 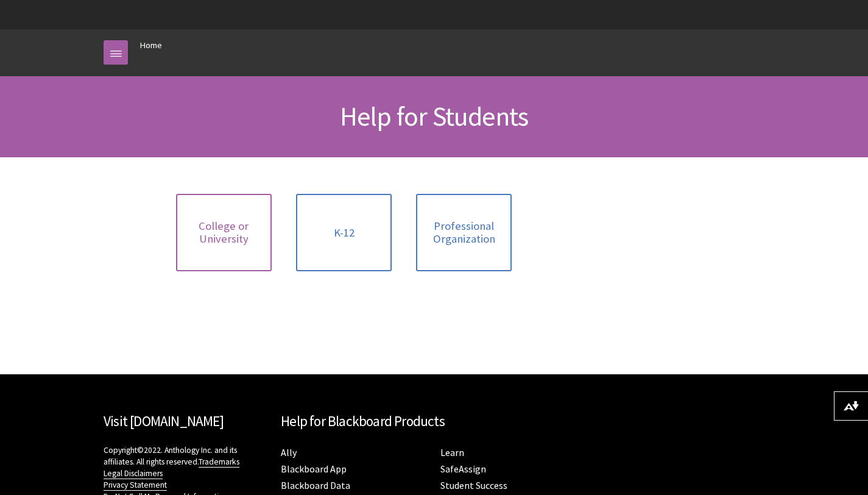 I want to click on a: Trademarks, so click(x=218, y=462).